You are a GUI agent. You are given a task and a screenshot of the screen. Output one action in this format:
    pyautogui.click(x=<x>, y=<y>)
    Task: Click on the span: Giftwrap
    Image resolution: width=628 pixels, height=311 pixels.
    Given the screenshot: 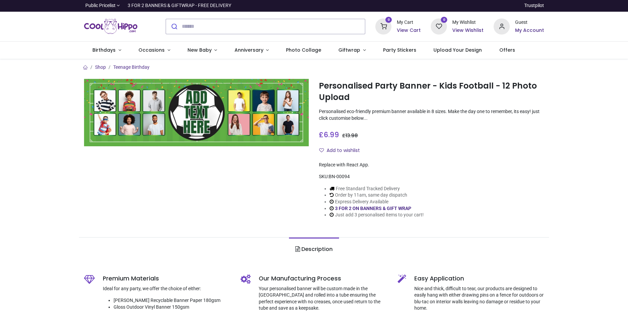 What is the action you would take?
    pyautogui.click(x=349, y=50)
    